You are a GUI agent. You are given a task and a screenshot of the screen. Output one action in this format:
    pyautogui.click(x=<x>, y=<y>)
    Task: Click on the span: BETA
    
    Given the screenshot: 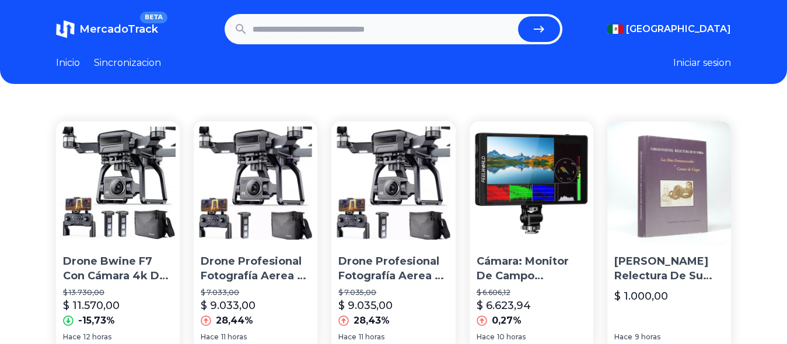 What is the action you would take?
    pyautogui.click(x=153, y=17)
    